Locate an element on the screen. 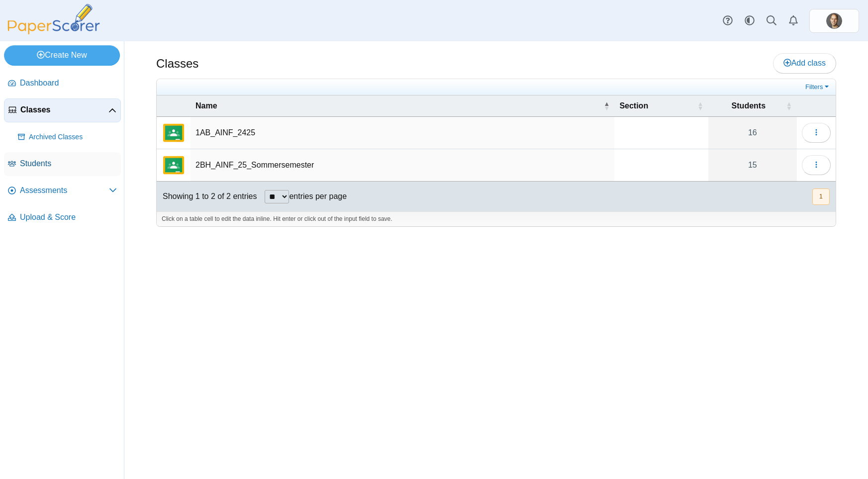  a: Assessments is located at coordinates (62, 191).